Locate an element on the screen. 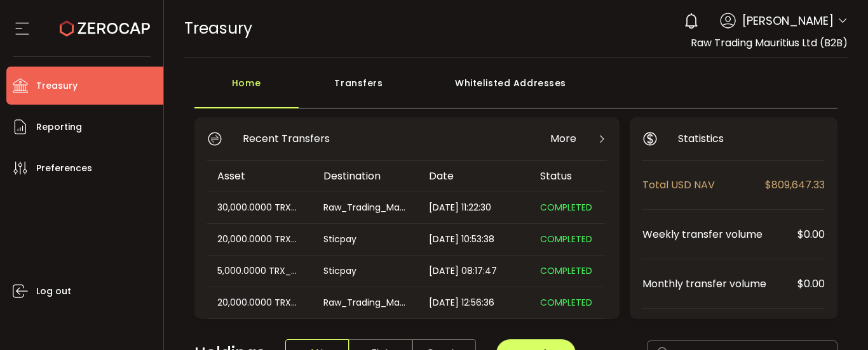 The height and width of the screenshot is (350, 868). div: Transfers is located at coordinates (359, 89).